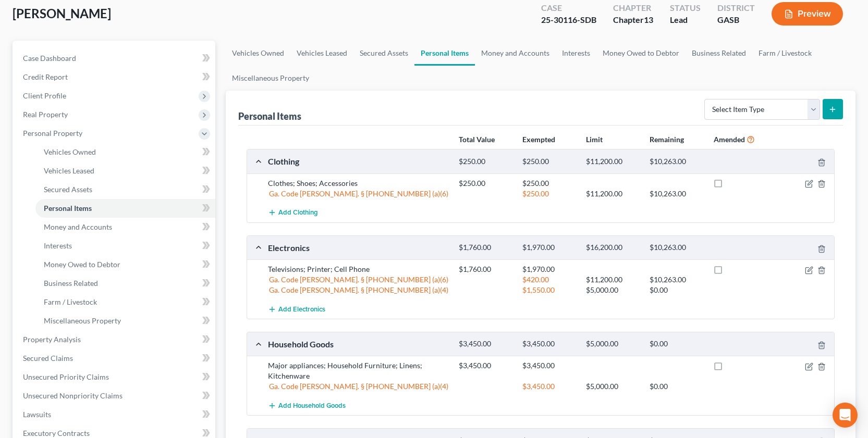 This screenshot has width=868, height=438. Describe the element at coordinates (730, 139) in the screenshot. I see `strong: Amended` at that location.